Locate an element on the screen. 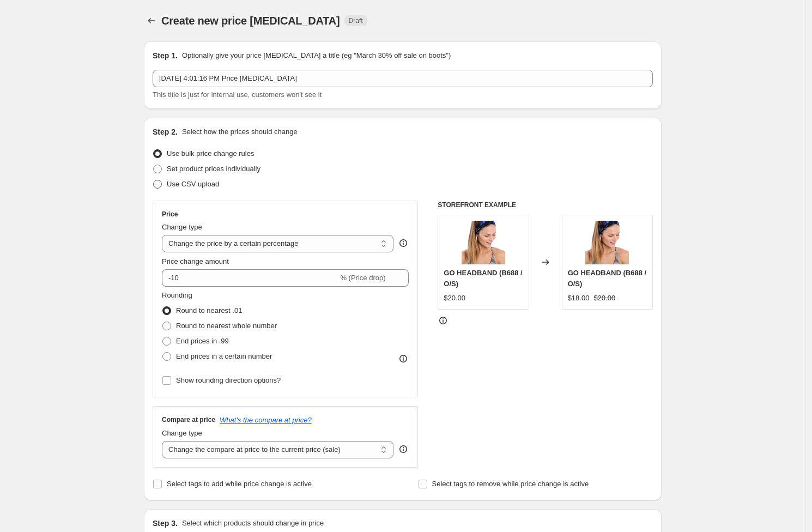 The height and width of the screenshot is (532, 812). h3: Compare at price is located at coordinates (189, 420).